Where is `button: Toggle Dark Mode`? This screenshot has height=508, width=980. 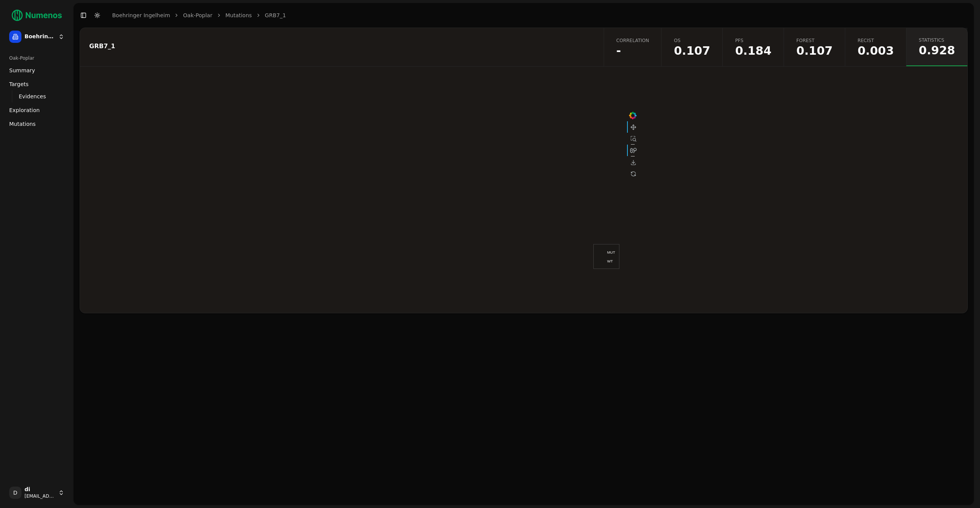
button: Toggle Dark Mode is located at coordinates (98, 15).